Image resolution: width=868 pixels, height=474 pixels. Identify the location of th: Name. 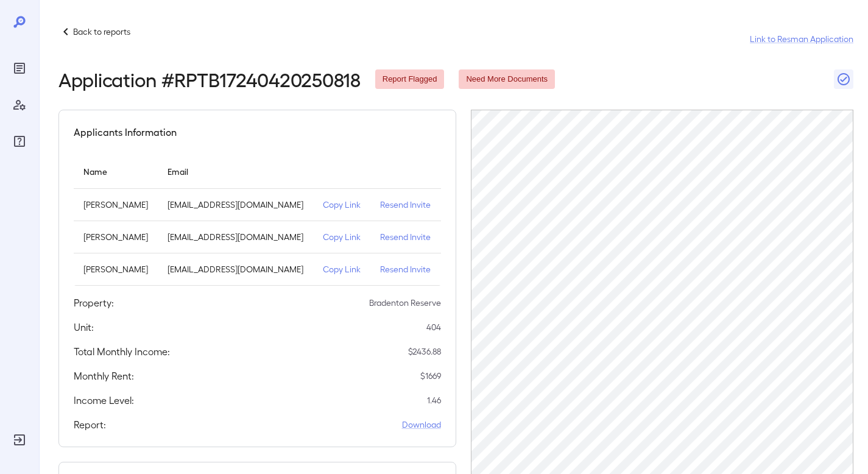
(116, 171).